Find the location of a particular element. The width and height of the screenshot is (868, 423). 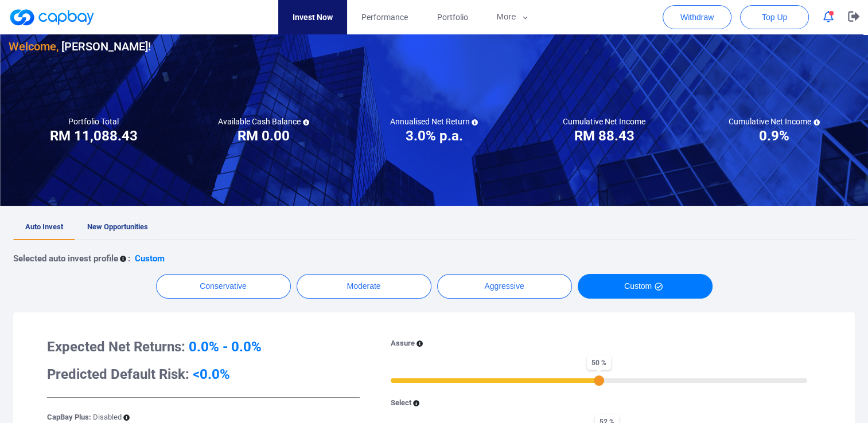

span: <0.0% is located at coordinates (211, 375).